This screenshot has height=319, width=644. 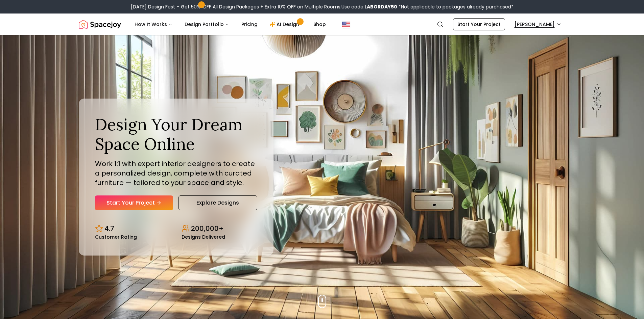 I want to click on span: Use code:, so click(x=369, y=7).